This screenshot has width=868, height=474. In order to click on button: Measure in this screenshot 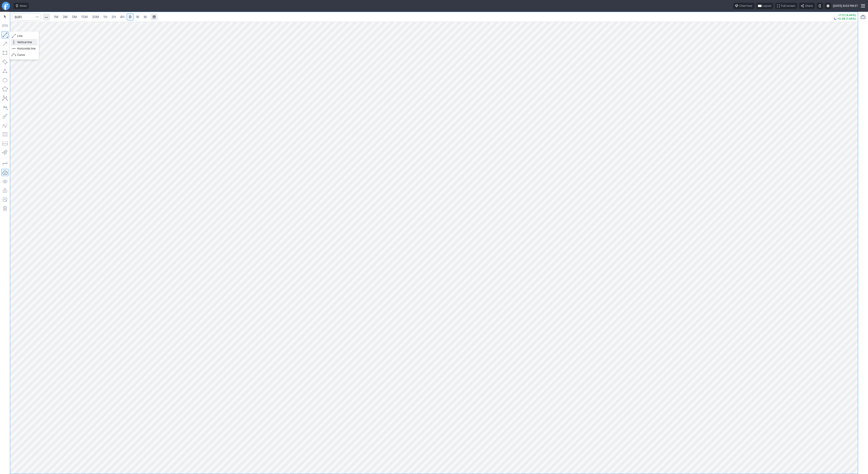, I will do `click(5, 26)`.